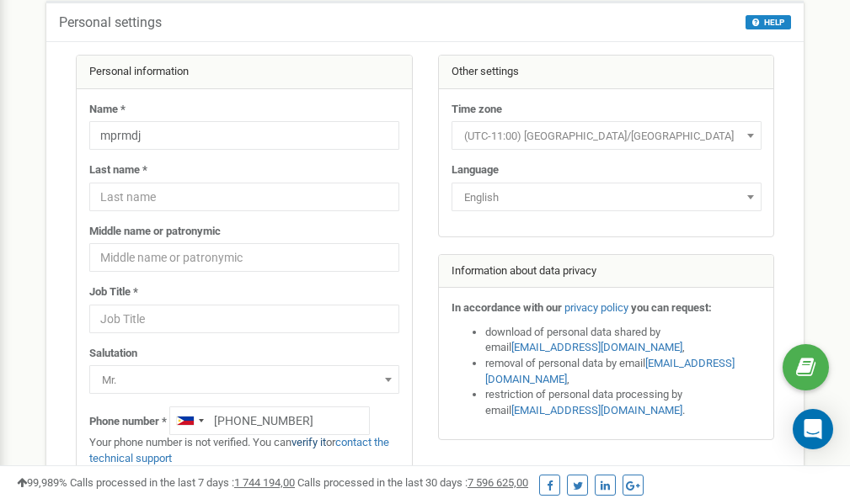  I want to click on strong: In accordance with our, so click(506, 308).